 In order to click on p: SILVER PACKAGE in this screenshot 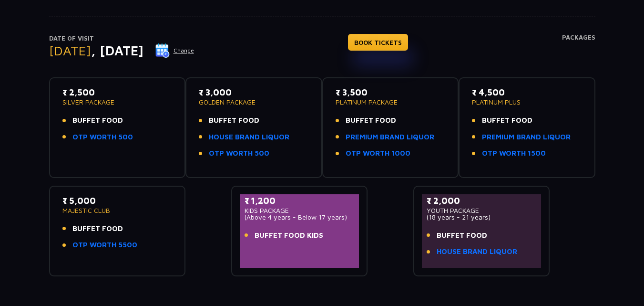, I will do `click(118, 102)`.